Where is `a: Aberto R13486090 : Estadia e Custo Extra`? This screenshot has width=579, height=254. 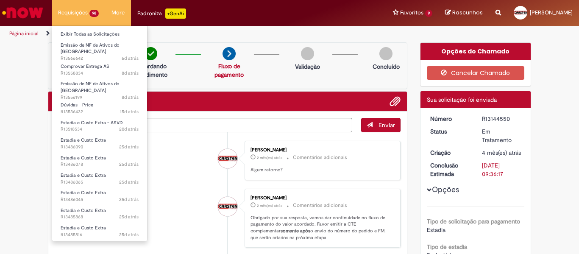
a: Aberto R13486090 : Estadia e Custo Extra is located at coordinates (100, 143).